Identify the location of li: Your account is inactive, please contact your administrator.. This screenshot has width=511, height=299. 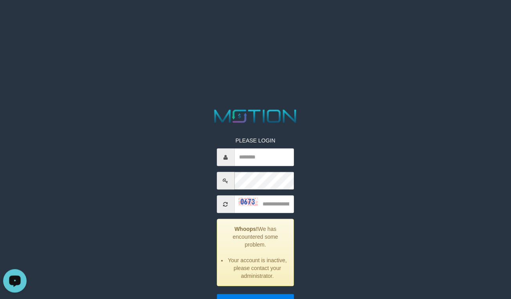
(257, 268).